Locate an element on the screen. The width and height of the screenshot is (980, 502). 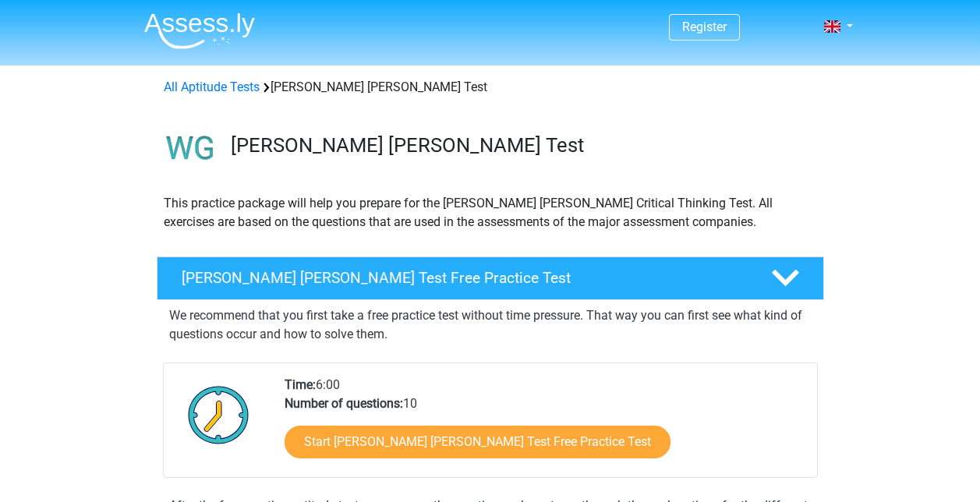
a: All Aptitude Tests is located at coordinates (211, 86).